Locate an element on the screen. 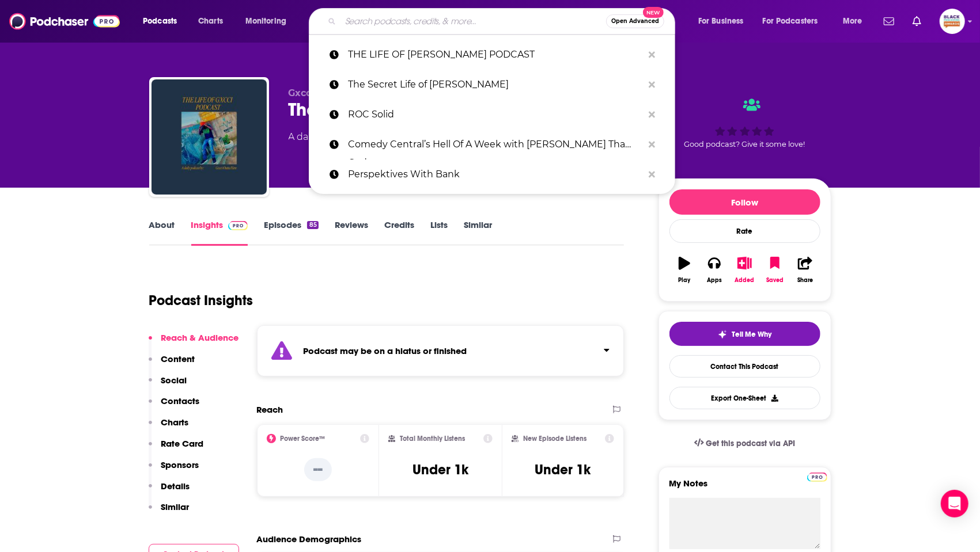 The height and width of the screenshot is (552, 980). p: Sponsors is located at coordinates (180, 464).